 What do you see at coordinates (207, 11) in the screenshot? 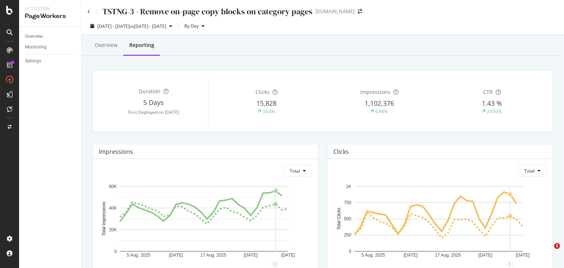
I see `div: TSTNG-3 - Remove on-page copy blocks on category pages` at bounding box center [207, 11].